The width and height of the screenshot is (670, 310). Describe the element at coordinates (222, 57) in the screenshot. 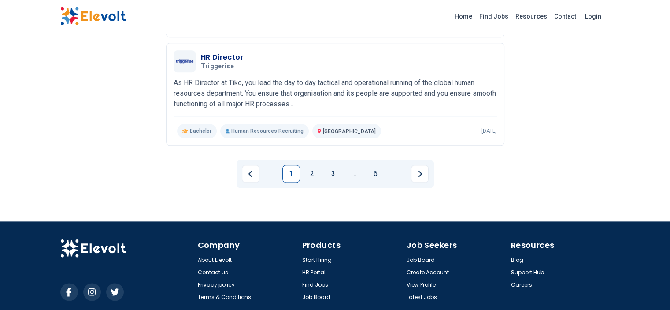

I see `h3: HR Director` at that location.